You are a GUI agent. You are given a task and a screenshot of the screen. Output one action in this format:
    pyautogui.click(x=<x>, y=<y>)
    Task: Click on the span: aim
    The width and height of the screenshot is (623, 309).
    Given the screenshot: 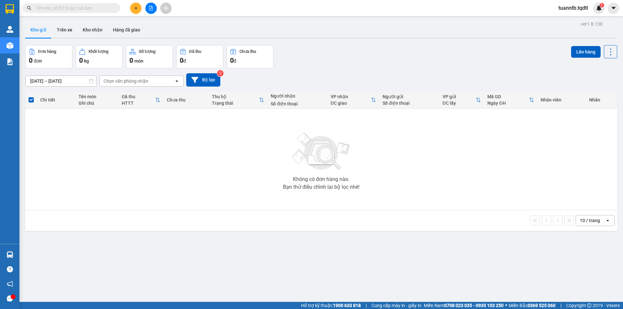 What is the action you would take?
    pyautogui.click(x=166, y=8)
    